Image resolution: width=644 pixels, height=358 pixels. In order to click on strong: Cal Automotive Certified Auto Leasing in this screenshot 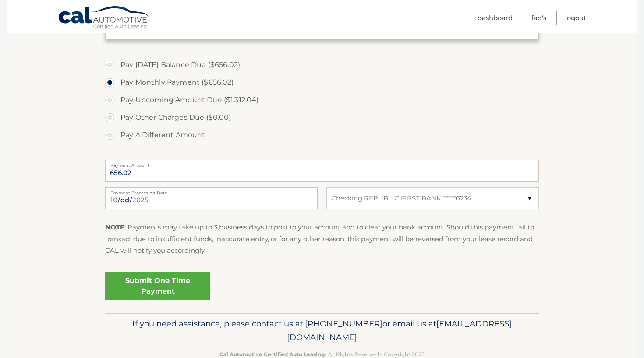, I will do `click(272, 354)`.